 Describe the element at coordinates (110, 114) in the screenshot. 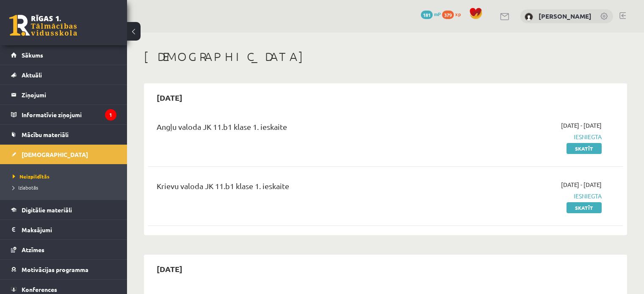

I see `i: 1` at that location.